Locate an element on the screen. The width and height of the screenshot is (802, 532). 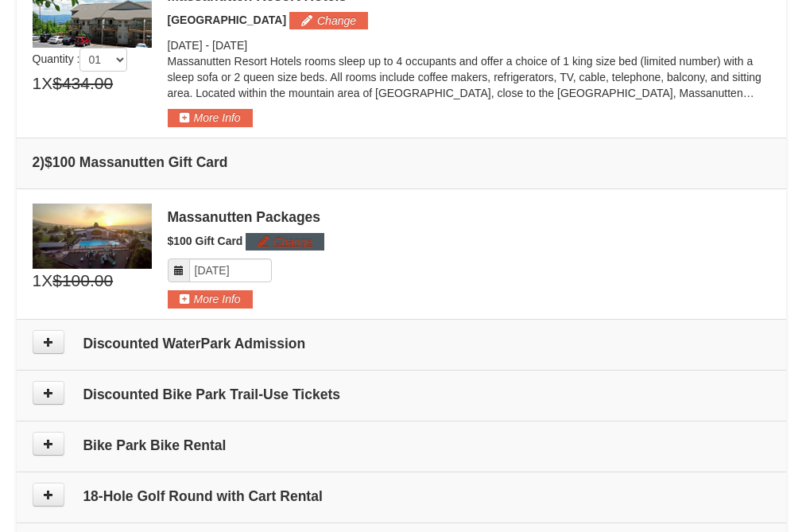
span: $434.00 is located at coordinates (83, 84).